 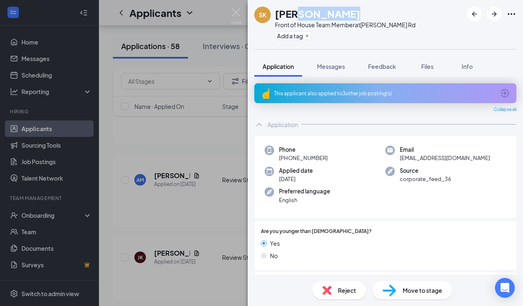 I want to click on div: This applicant also applied to 3 other job posting(s), so click(x=385, y=93).